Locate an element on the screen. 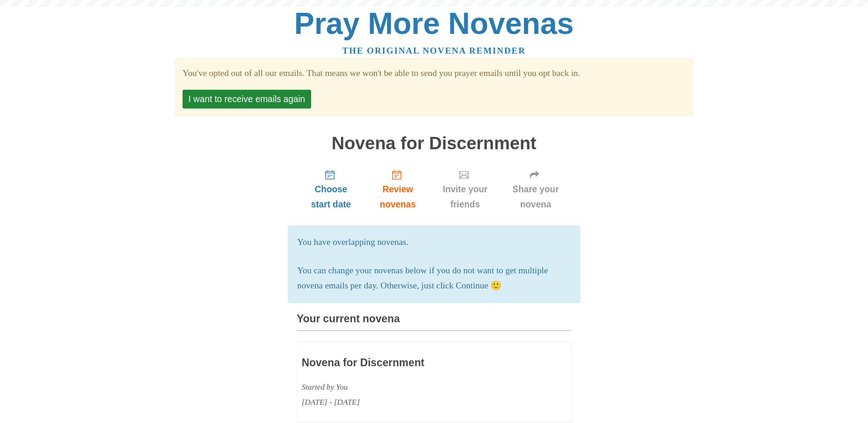  span: Choose start date is located at coordinates (331, 197).